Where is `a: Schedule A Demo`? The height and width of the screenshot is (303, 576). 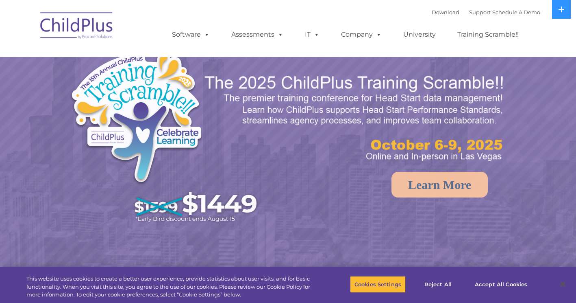 a: Schedule A Demo is located at coordinates (517, 12).